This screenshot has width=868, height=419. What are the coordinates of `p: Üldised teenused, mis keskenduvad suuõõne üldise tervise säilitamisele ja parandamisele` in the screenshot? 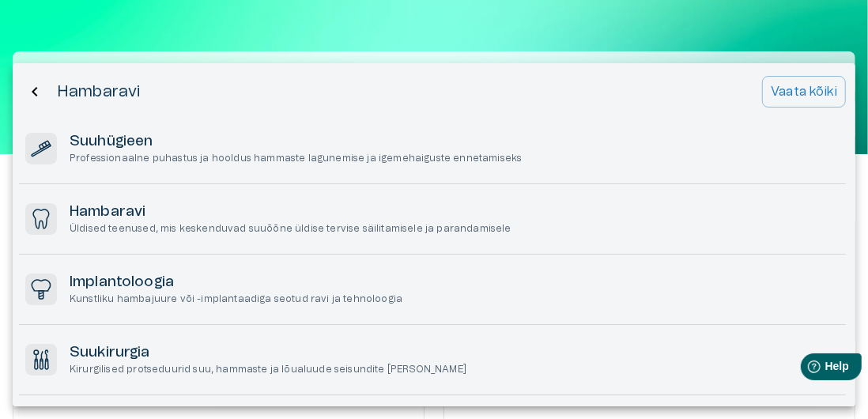 It's located at (290, 229).